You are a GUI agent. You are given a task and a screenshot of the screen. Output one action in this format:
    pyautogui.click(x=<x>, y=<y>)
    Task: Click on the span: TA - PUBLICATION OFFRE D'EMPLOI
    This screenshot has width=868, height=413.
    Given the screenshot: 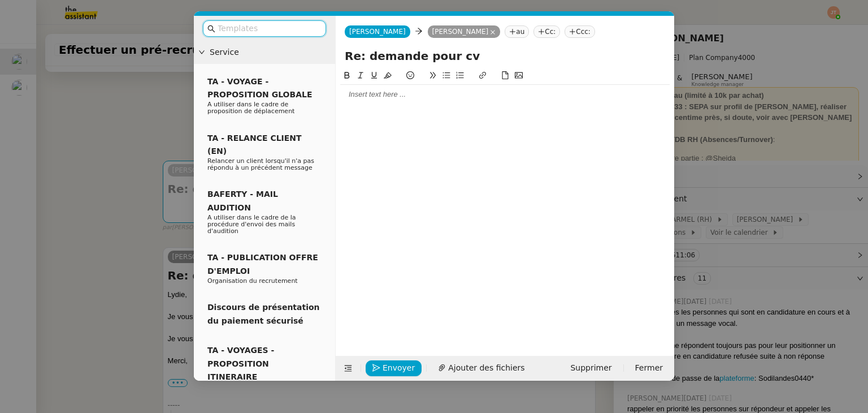 What is the action you would take?
    pyautogui.click(x=262, y=264)
    